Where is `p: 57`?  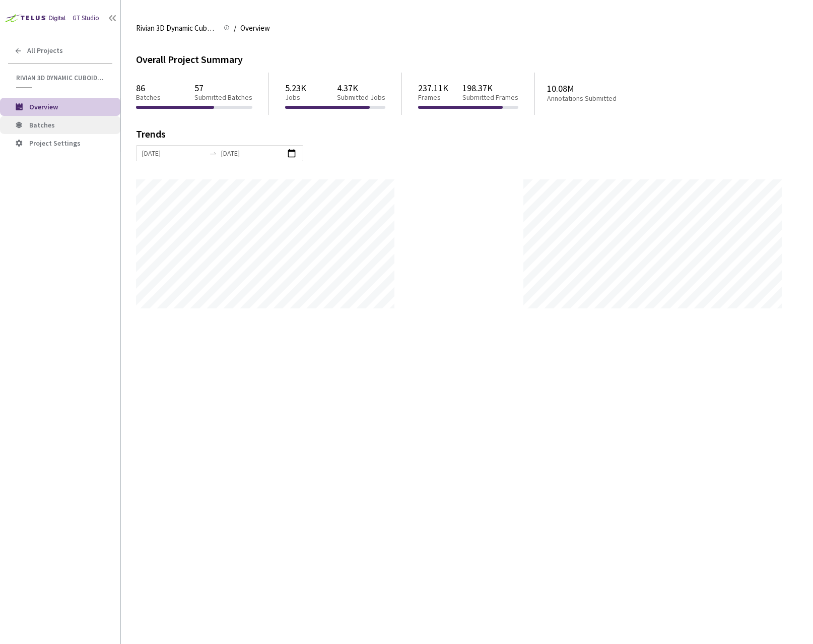 p: 57 is located at coordinates (223, 87).